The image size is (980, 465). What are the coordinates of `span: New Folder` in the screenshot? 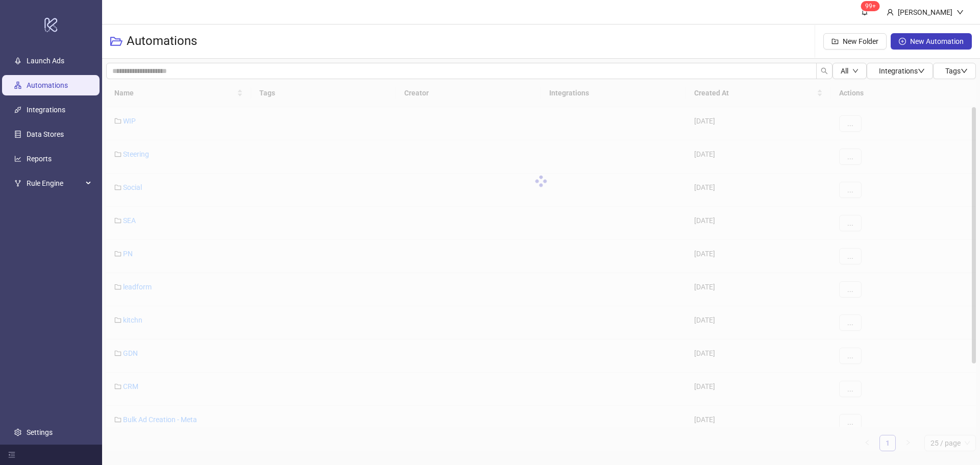 It's located at (861, 42).